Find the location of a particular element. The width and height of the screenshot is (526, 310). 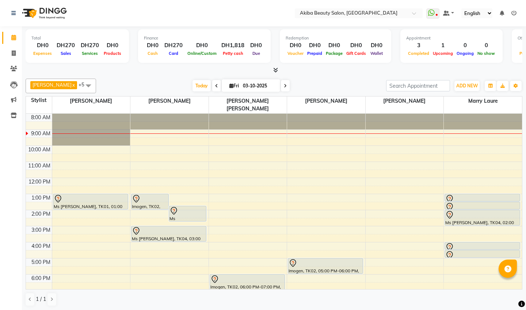

span: Cash is located at coordinates (153, 53).